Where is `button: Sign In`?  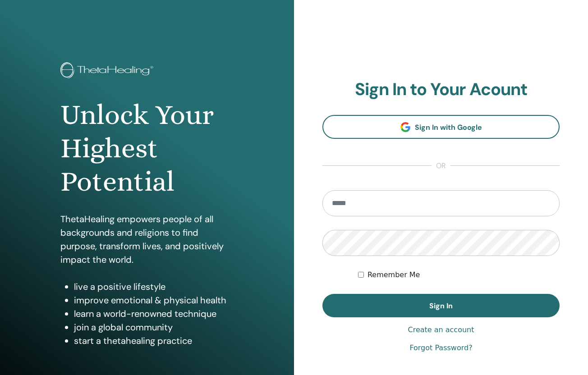
button: Sign In is located at coordinates (441, 305).